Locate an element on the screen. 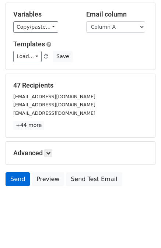  a: Preview is located at coordinates (48, 179).